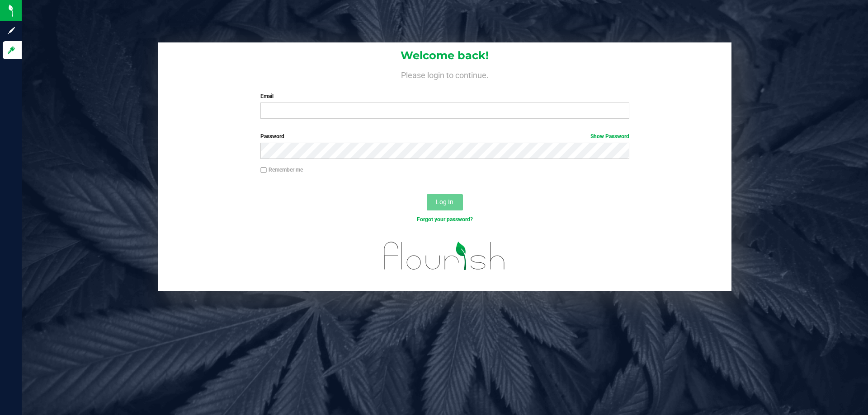 This screenshot has height=415, width=868. What do you see at coordinates (263, 171) in the screenshot?
I see `input: Remember me` at bounding box center [263, 171].